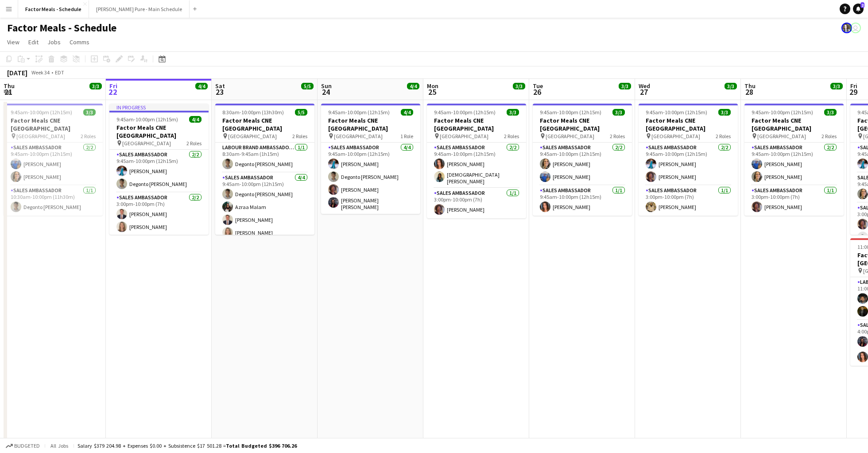 This screenshot has width=868, height=453. What do you see at coordinates (219, 92) in the screenshot?
I see `span: 23` at bounding box center [219, 92].